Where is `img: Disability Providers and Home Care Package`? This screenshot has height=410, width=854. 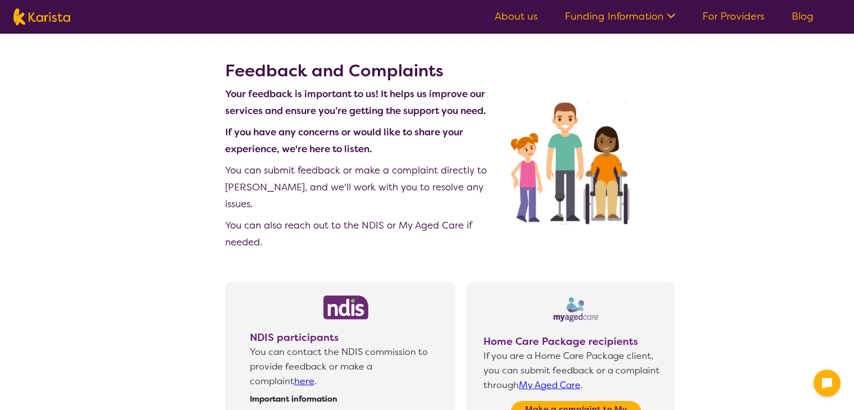 img: Disability Providers and Home Care Package is located at coordinates (564, 163).